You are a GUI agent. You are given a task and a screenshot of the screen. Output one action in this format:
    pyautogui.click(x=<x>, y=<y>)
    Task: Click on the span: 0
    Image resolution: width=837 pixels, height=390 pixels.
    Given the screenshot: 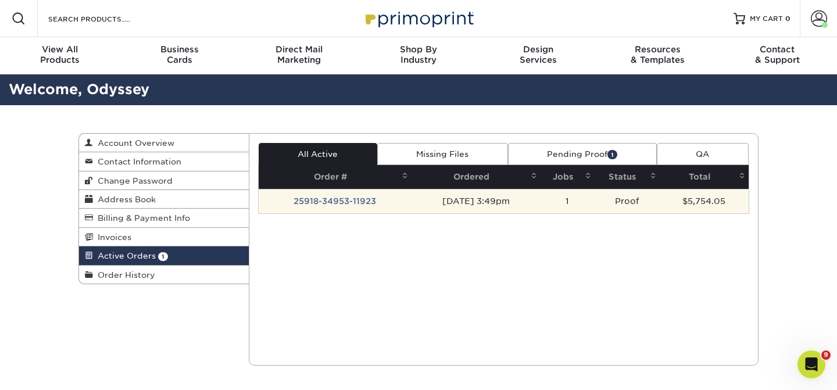 What is the action you would take?
    pyautogui.click(x=788, y=19)
    